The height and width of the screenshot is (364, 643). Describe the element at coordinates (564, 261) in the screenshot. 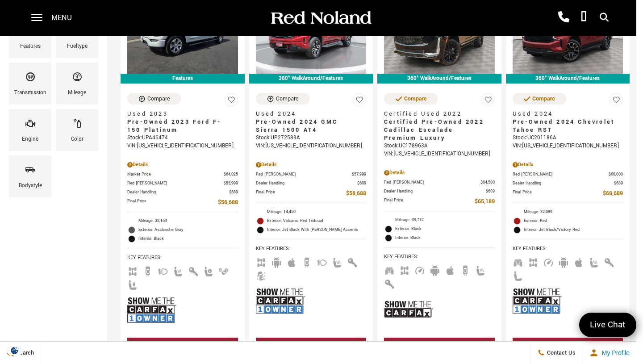

I see `span: Android Auto` at that location.